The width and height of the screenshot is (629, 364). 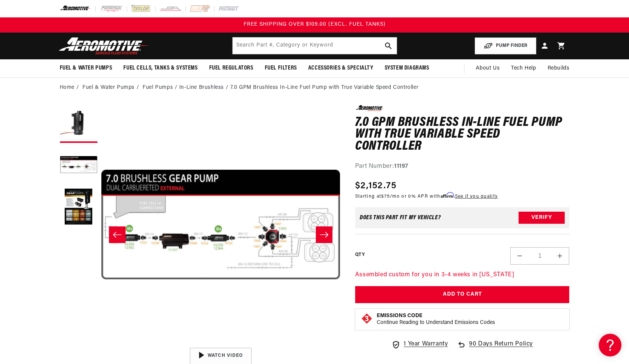 What do you see at coordinates (426, 196) in the screenshot?
I see `p: Starting at /mo or 0% APR with .` at bounding box center [426, 196].